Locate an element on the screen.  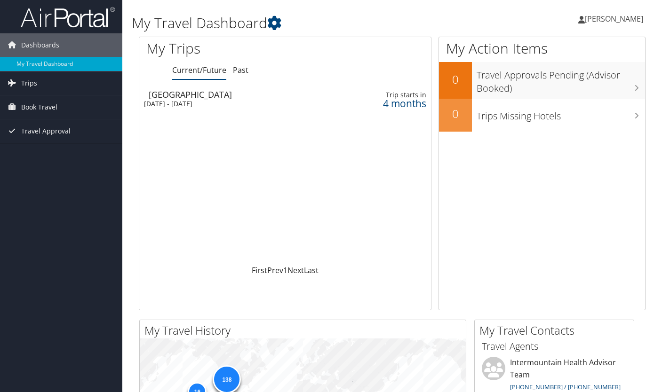
span: Travel Approval is located at coordinates (46, 131).